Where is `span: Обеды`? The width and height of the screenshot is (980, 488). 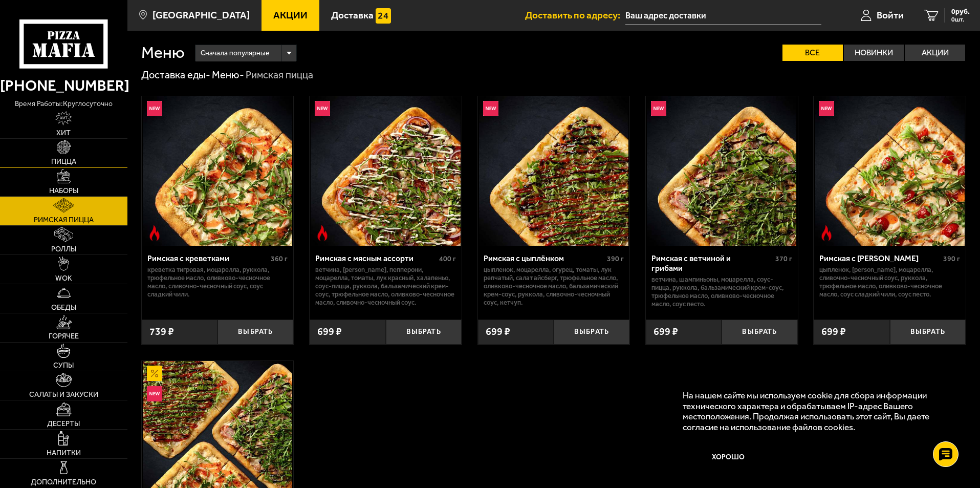 span: Обеды is located at coordinates (63, 308).